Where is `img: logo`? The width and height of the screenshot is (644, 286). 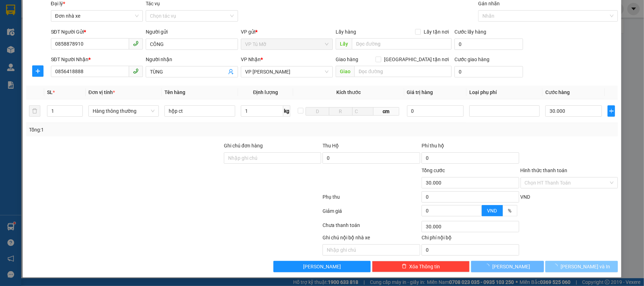 img: logo is located at coordinates (24, 28).